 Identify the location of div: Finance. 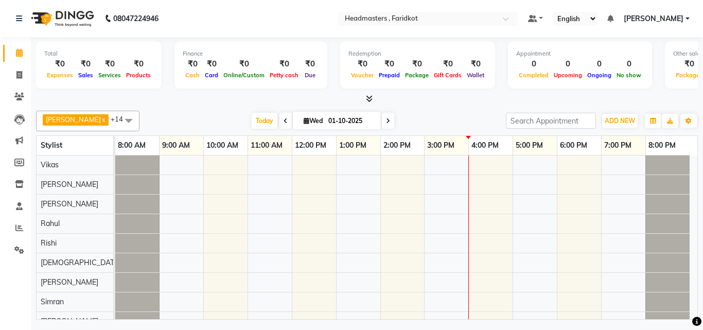
(251, 54).